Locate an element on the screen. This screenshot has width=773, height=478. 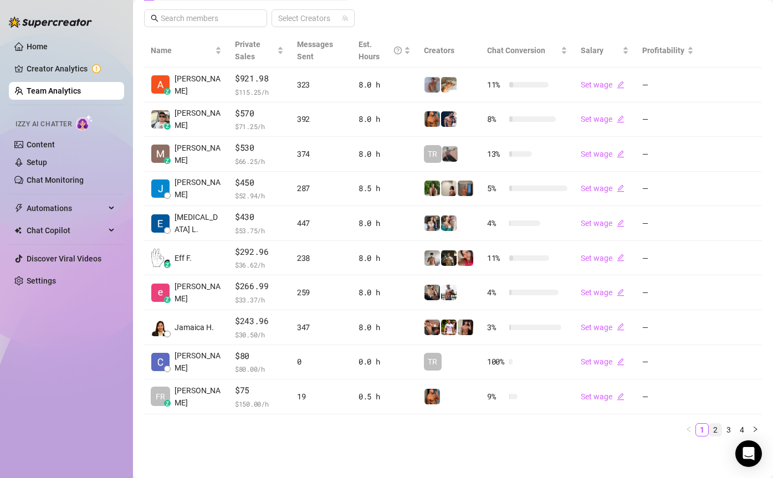
li: 2 is located at coordinates (716, 430).